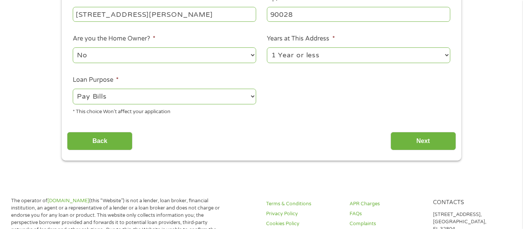 The image size is (523, 229). What do you see at coordinates (470, 203) in the screenshot?
I see `h4: Contacts` at bounding box center [470, 203].